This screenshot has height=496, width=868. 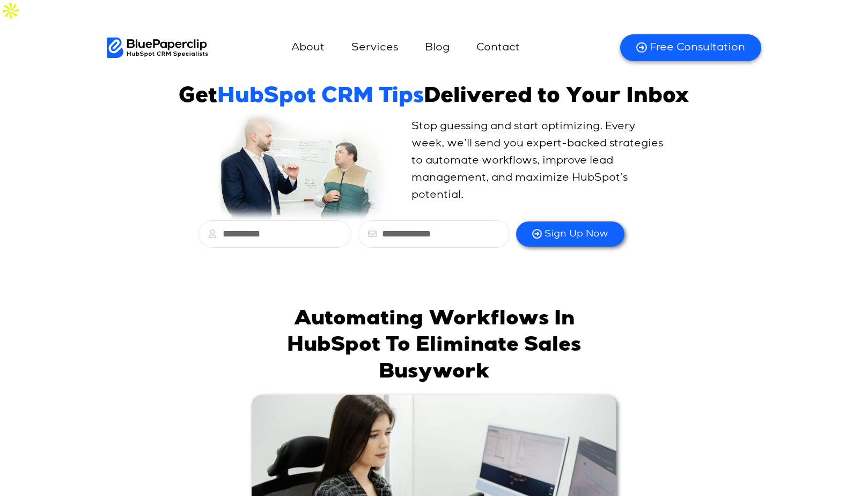 I want to click on nav: Menu, so click(x=407, y=48).